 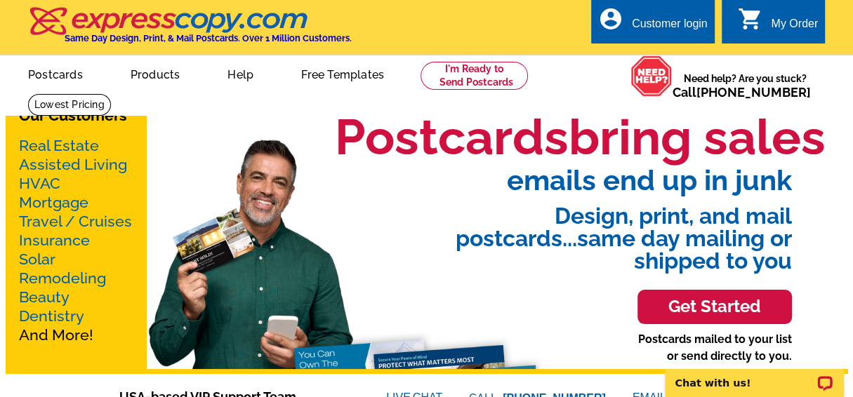 I want to click on a: Beauty, so click(x=44, y=297).